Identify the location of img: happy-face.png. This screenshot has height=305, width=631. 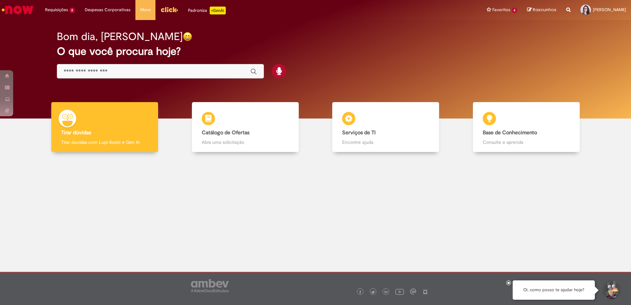
(187, 36).